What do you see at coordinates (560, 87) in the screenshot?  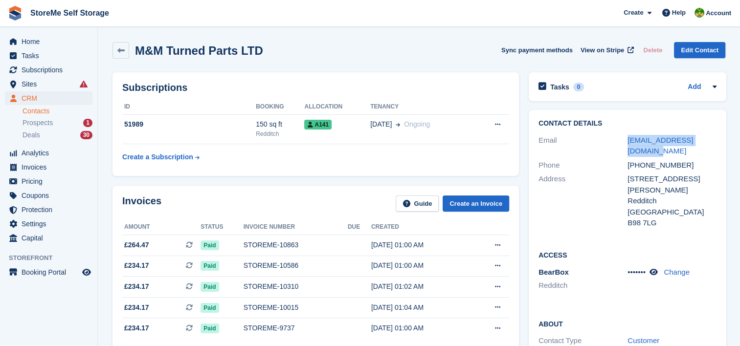 I see `h2: Tasks` at bounding box center [560, 87].